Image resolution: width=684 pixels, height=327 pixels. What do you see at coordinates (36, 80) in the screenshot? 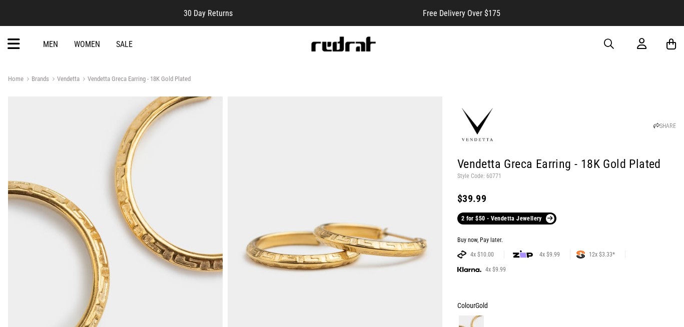
I see `a: Brands` at bounding box center [36, 80].